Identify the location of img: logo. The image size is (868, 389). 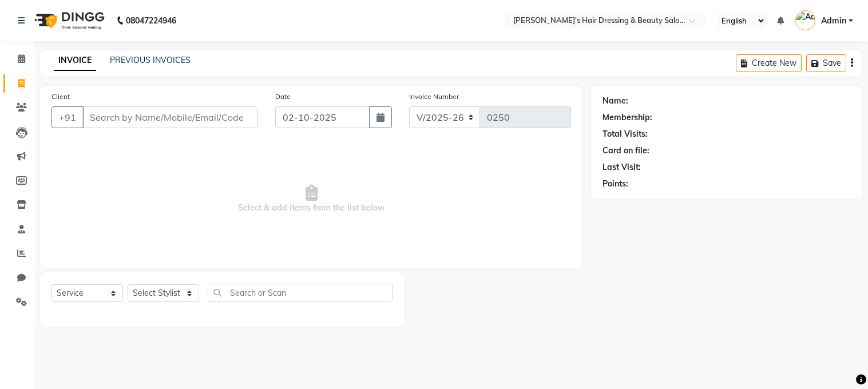
(68, 21).